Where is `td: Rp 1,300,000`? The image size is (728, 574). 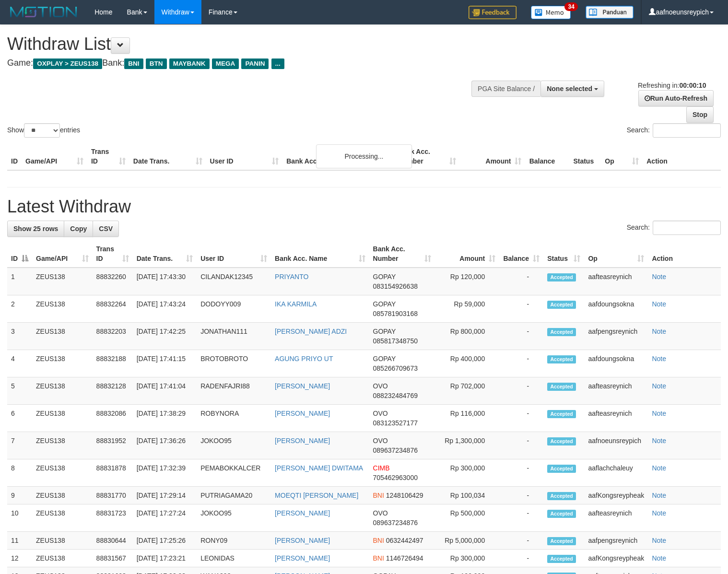
td: Rp 1,300,000 is located at coordinates (467, 445).